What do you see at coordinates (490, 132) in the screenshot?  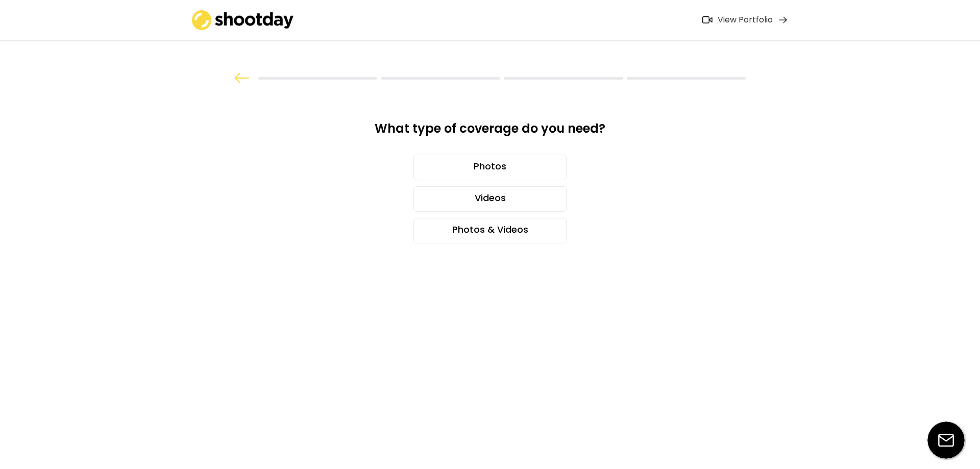 I see `div: What type of coverage do you need?` at bounding box center [490, 132].